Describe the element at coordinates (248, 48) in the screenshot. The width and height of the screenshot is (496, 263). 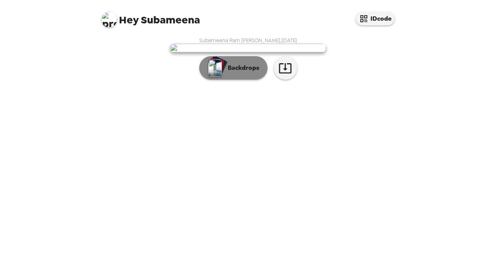
I see `img: user` at that location.